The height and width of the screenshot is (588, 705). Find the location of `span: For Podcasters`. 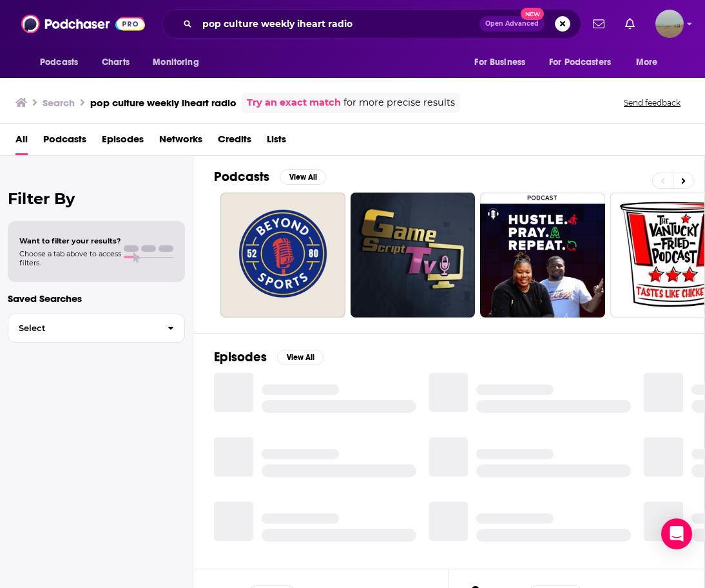

span: For Podcasters is located at coordinates (580, 62).